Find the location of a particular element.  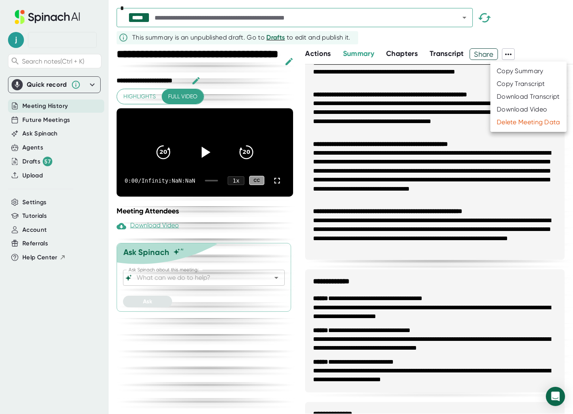

div: Copy Transcript is located at coordinates (521, 84).